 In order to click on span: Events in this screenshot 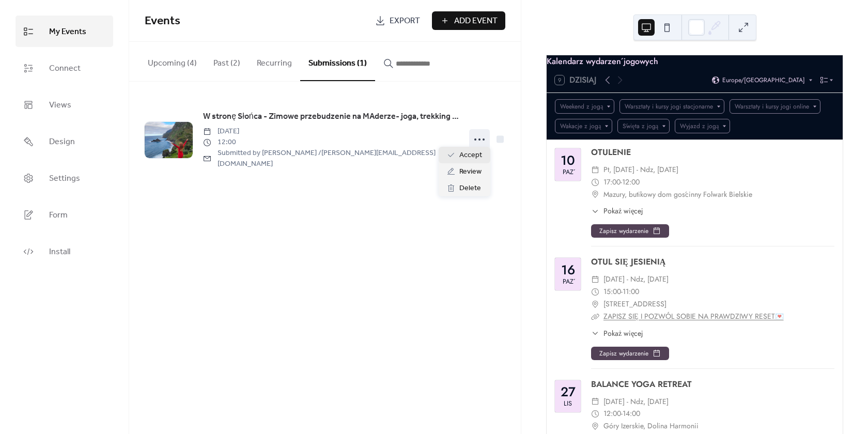, I will do `click(162, 21)`.